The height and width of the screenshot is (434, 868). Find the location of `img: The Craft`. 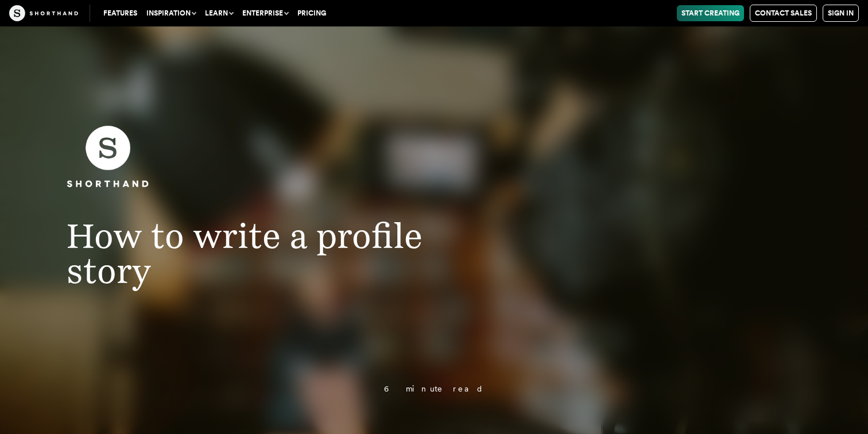

img: The Craft is located at coordinates (44, 13).